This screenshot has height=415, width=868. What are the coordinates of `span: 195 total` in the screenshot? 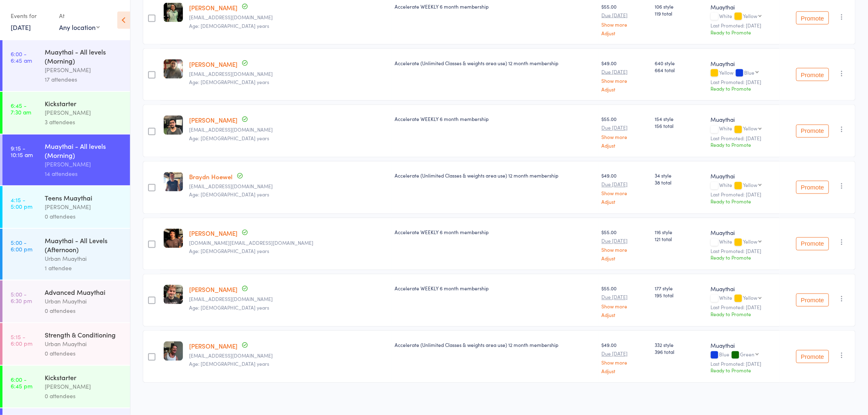 It's located at (680, 295).